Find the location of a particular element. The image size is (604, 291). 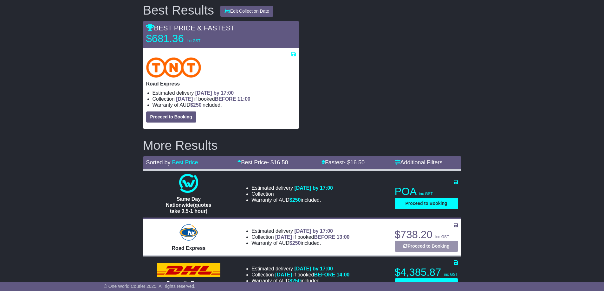

a: Fastest- $16.50 is located at coordinates (343, 163).